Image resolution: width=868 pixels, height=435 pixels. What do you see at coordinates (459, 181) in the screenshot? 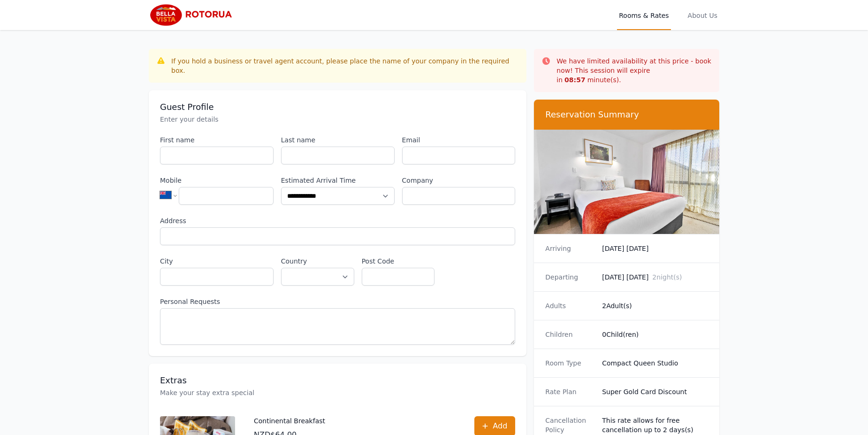
I see `label: Company` at bounding box center [459, 181].